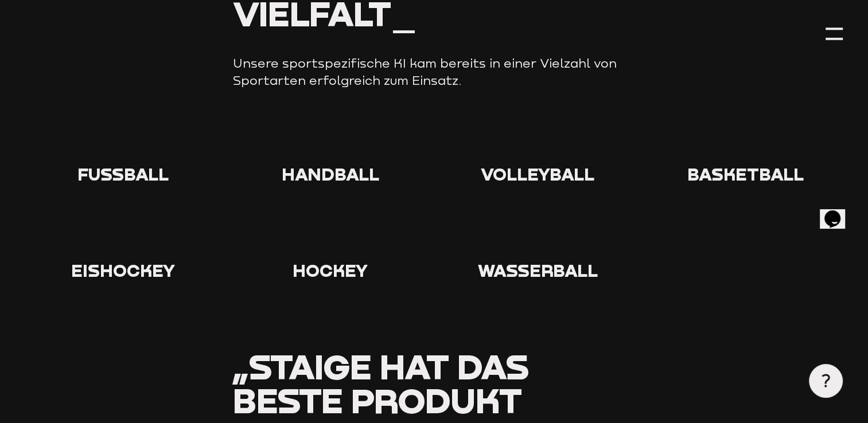 The height and width of the screenshot is (423, 868). I want to click on span: Eishockey, so click(122, 270).